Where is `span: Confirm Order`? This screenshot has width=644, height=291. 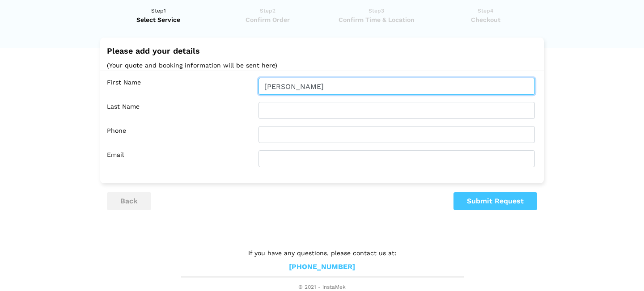
span: Confirm Order is located at coordinates (267, 20).